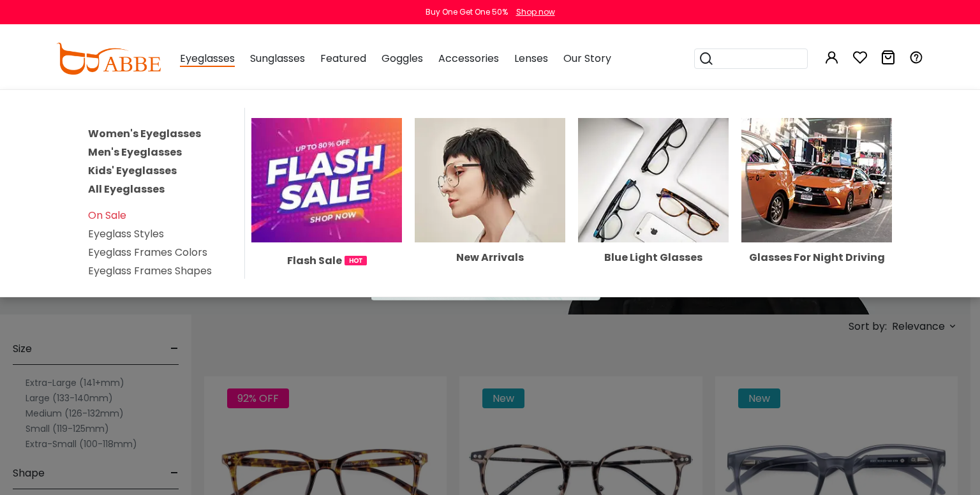  Describe the element at coordinates (530, 58) in the screenshot. I see `span: Lenses` at that location.